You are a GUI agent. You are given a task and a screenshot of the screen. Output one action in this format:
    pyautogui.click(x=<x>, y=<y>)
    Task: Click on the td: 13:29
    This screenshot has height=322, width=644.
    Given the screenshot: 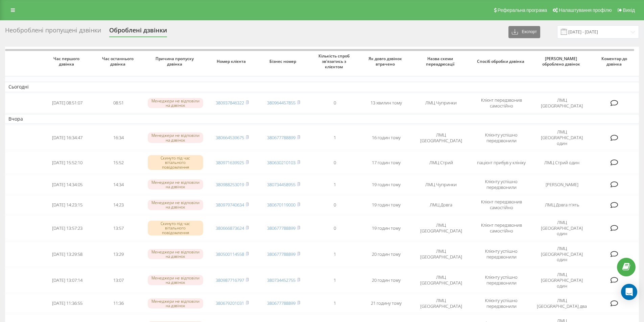 What is the action you would take?
    pyautogui.click(x=118, y=254)
    